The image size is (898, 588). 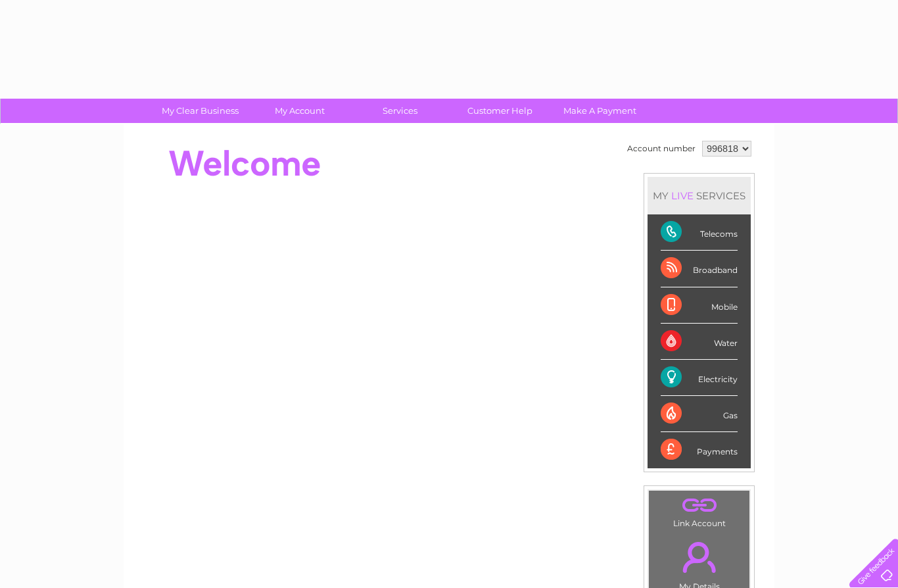 What do you see at coordinates (699, 305) in the screenshot?
I see `div: Mobile` at bounding box center [699, 305].